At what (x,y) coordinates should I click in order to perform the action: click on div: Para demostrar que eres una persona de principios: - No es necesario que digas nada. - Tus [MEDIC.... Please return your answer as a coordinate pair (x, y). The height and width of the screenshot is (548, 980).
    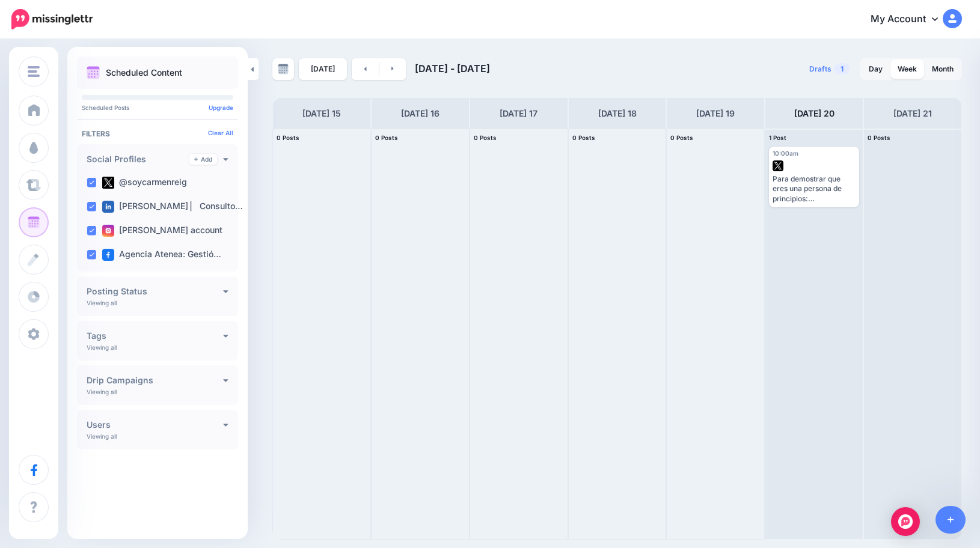
    Looking at the image, I should click on (814, 188).